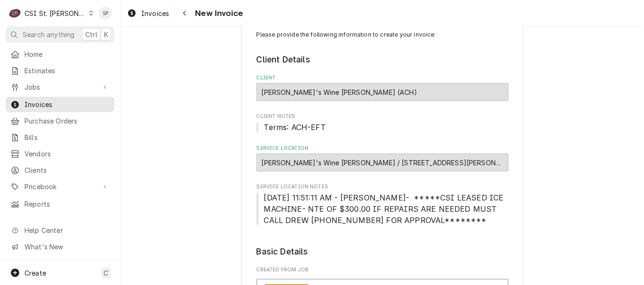  What do you see at coordinates (184, 13) in the screenshot?
I see `button: Navigate back` at bounding box center [184, 13].